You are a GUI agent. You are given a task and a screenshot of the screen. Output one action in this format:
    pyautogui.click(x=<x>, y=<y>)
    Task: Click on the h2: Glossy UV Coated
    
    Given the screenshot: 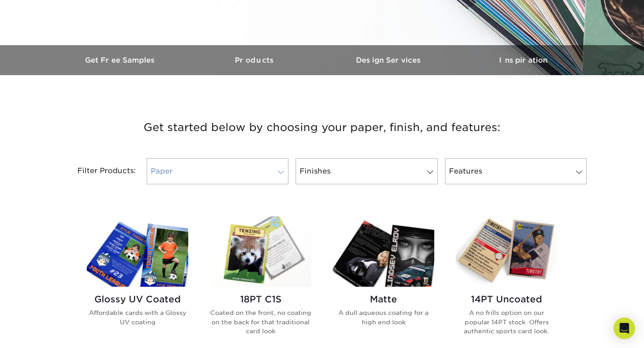 What is the action you would take?
    pyautogui.click(x=137, y=299)
    